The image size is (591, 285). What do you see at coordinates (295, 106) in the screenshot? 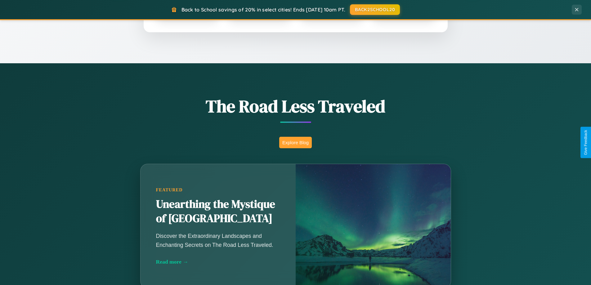
I see `h1: The Road Less Traveled` at bounding box center [295, 106].